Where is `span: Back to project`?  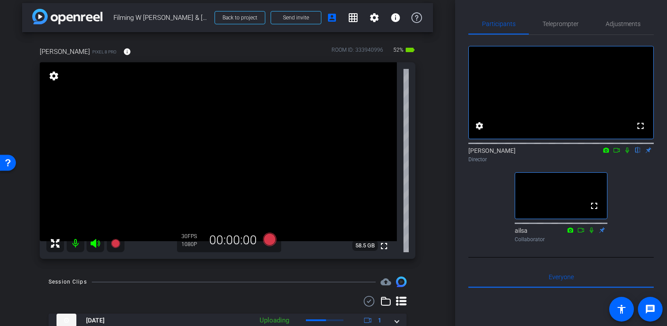
span: Back to project is located at coordinates (240, 18).